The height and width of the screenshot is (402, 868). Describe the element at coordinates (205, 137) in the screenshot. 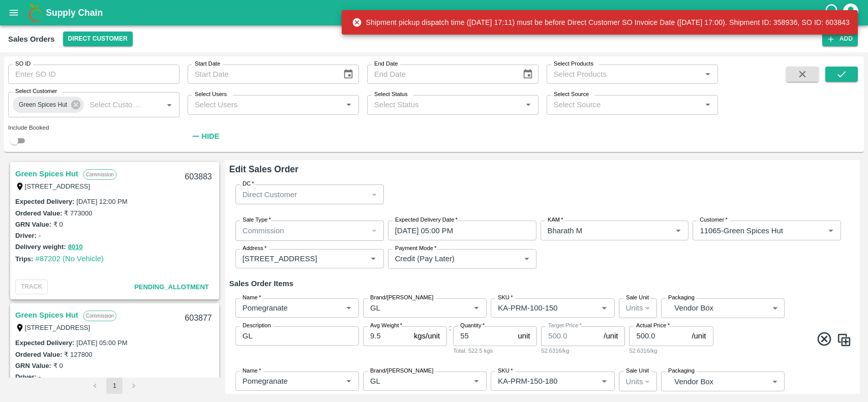

I see `button: Hide` at that location.